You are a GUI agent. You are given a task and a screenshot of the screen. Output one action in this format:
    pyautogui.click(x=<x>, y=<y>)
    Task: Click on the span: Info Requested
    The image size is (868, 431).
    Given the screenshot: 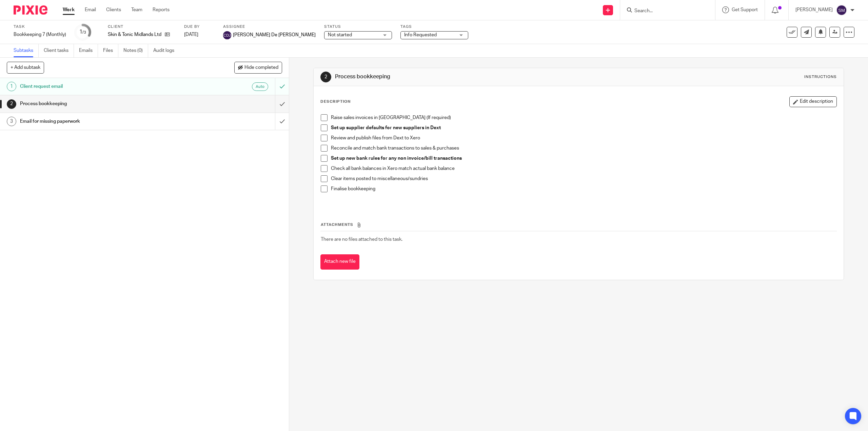 What is the action you would take?
    pyautogui.click(x=420, y=35)
    